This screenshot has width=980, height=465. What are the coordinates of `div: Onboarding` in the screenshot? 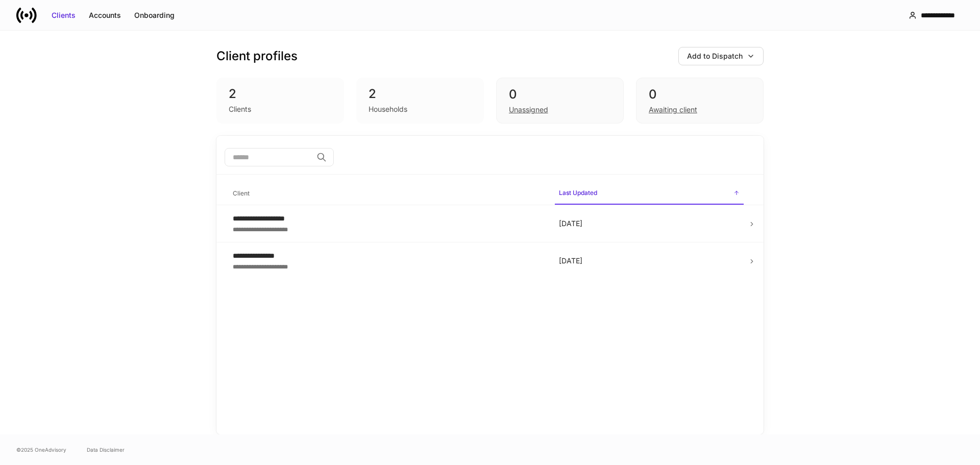 It's located at (154, 16).